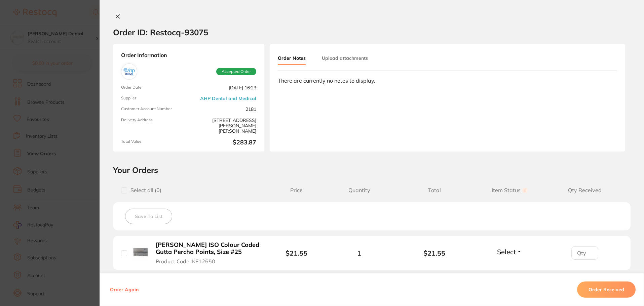 Image resolution: width=644 pixels, height=306 pixels. Describe the element at coordinates (186, 261) in the screenshot. I see `span: Product Code: KE12650` at that location.